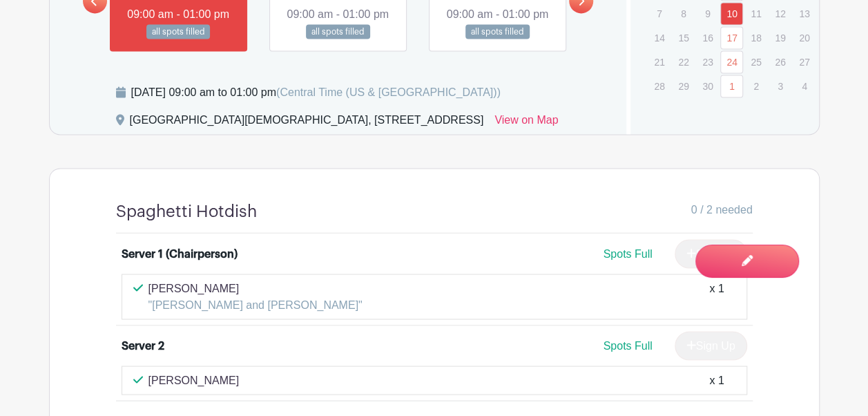 Image resolution: width=868 pixels, height=416 pixels. Describe the element at coordinates (683, 13) in the screenshot. I see `p: 8` at that location.